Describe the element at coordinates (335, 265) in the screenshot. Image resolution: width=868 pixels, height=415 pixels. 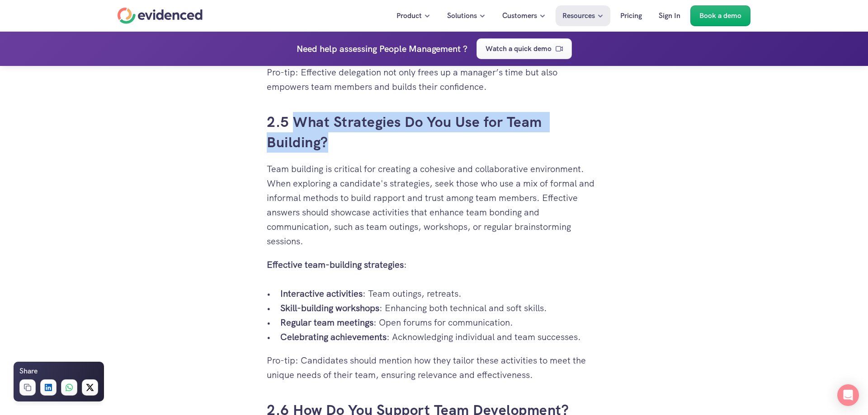
I see `strong: Effective team-building strategies` at that location.